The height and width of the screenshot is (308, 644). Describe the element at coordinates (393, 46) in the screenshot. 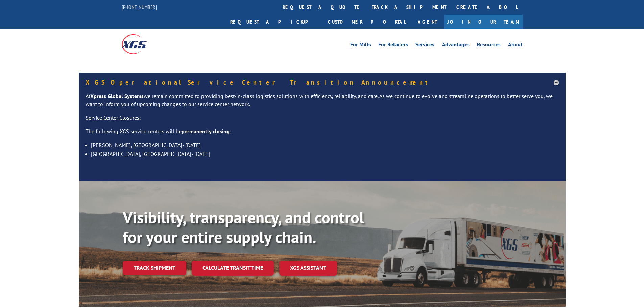

I see `a: For Retailers` at that location.